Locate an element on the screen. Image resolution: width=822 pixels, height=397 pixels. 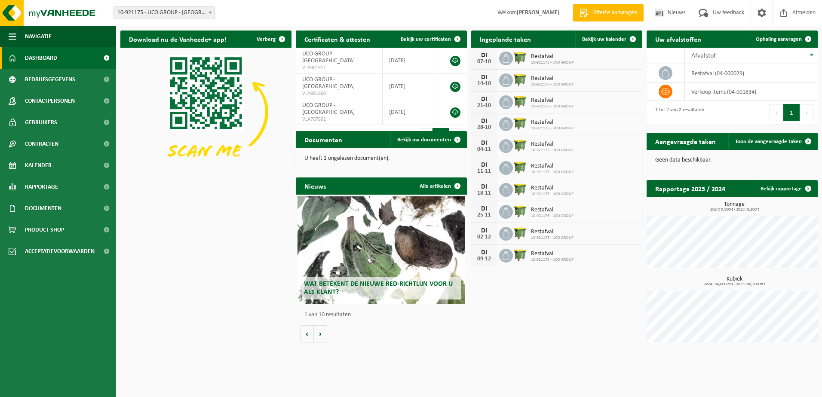
a: Alle artikelen is located at coordinates (439, 186).